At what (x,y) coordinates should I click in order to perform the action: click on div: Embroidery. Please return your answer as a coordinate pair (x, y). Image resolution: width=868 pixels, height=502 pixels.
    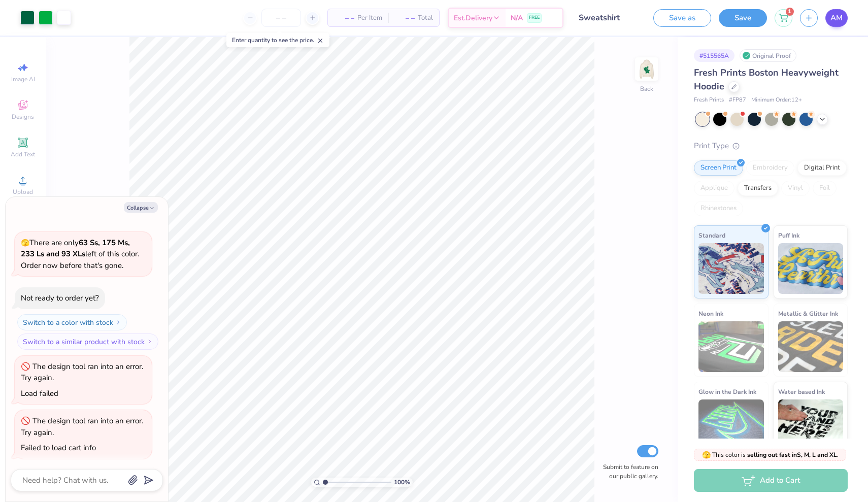
    Looking at the image, I should click on (770, 168).